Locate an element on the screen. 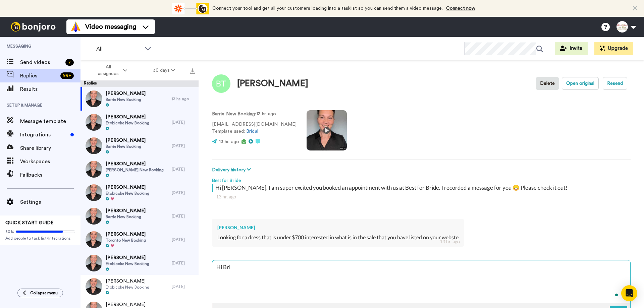 The width and height of the screenshot is (644, 308). span: Settings is located at coordinates (50, 202).